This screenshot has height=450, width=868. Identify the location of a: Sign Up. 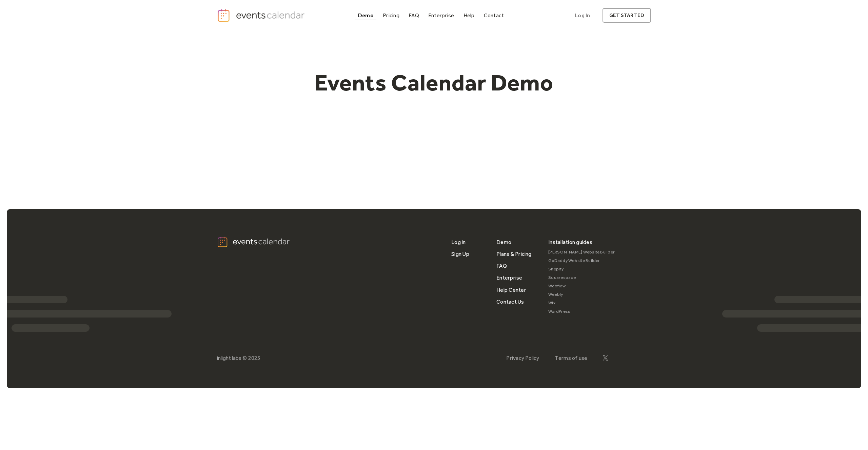
(461, 254).